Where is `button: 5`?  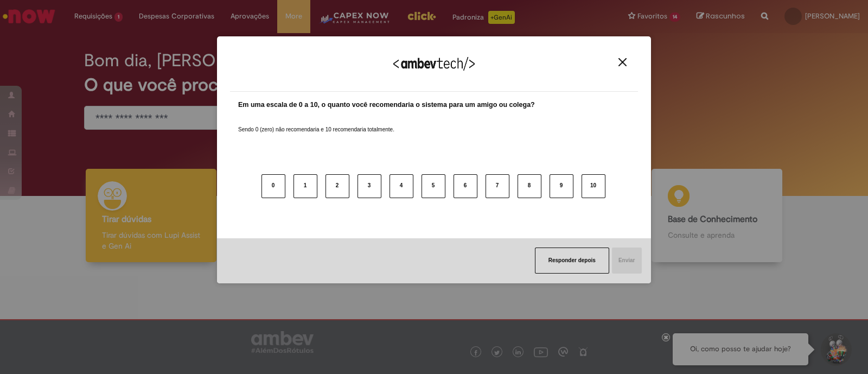 button: 5 is located at coordinates (434, 186).